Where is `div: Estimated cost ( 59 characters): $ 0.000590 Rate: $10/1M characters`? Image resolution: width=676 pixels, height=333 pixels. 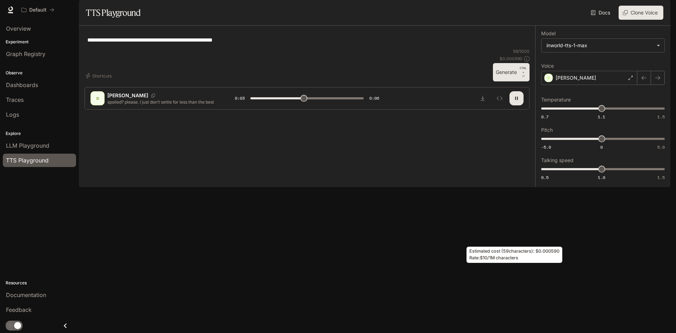
div: Estimated cost ( 59 characters): $ 0.000590 Rate: $10/1M characters is located at coordinates (515, 255).